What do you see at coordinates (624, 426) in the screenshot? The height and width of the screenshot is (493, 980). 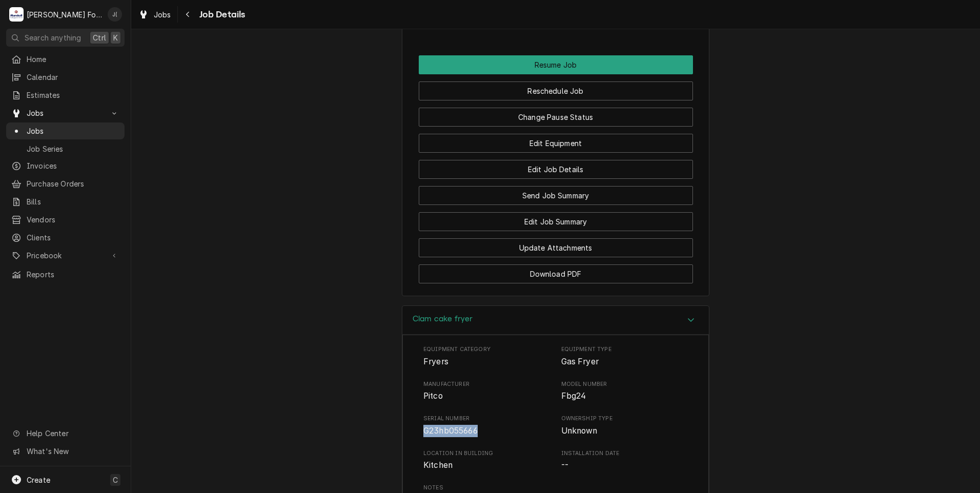 I see `div: Ownership Type` at bounding box center [624, 426].